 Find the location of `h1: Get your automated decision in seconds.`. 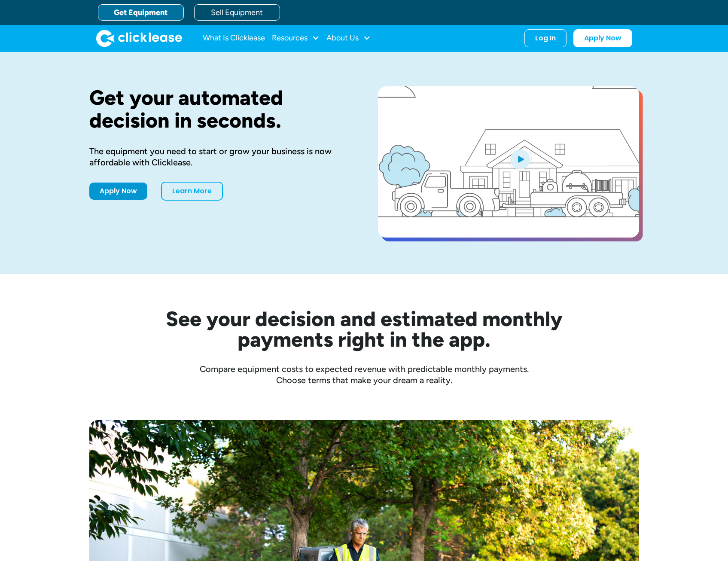

h1: Get your automated decision in seconds. is located at coordinates (220, 110).